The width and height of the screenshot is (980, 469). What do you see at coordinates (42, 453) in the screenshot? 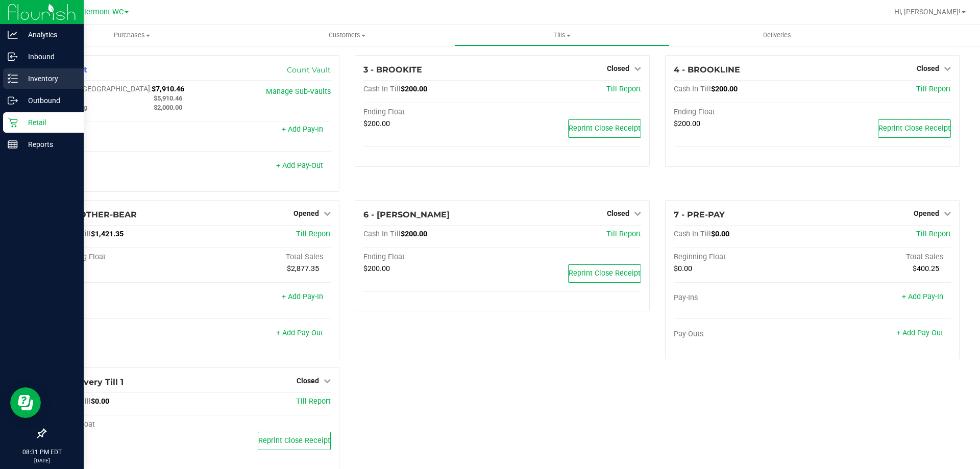
I see `p: 08:31 PM EDT` at bounding box center [42, 453].